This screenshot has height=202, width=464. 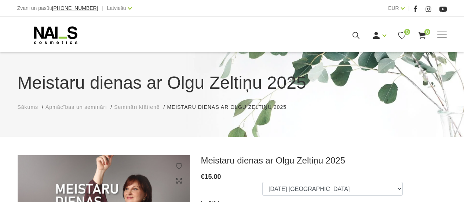 I want to click on h3: Meistaru dienas ar Olgu Zeltiņu 2025, so click(x=324, y=161).